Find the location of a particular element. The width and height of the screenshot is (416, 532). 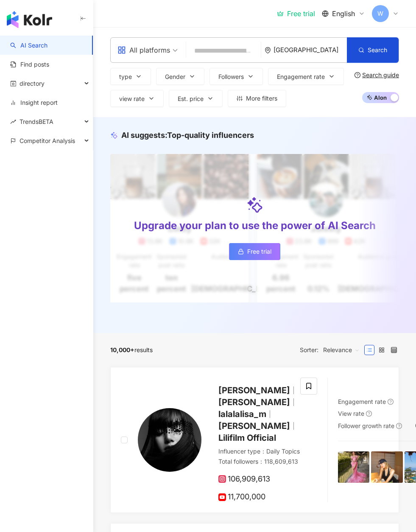

a: searchAI Search is located at coordinates (29, 46).